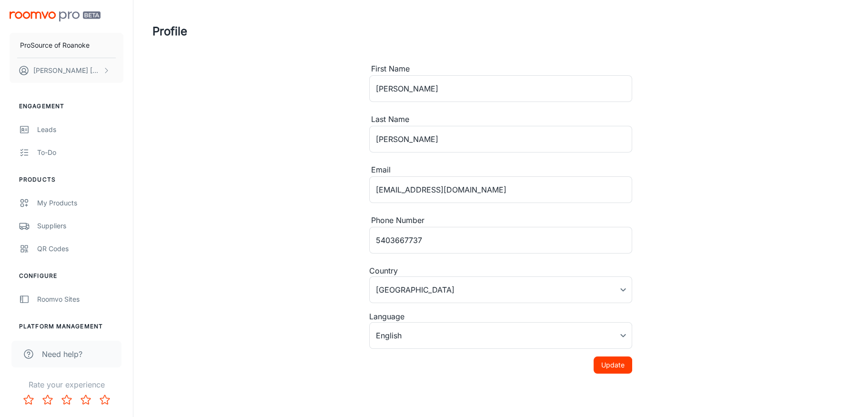 The height and width of the screenshot is (417, 868). Describe the element at coordinates (29, 400) in the screenshot. I see `button: Rate 1 star` at that location.